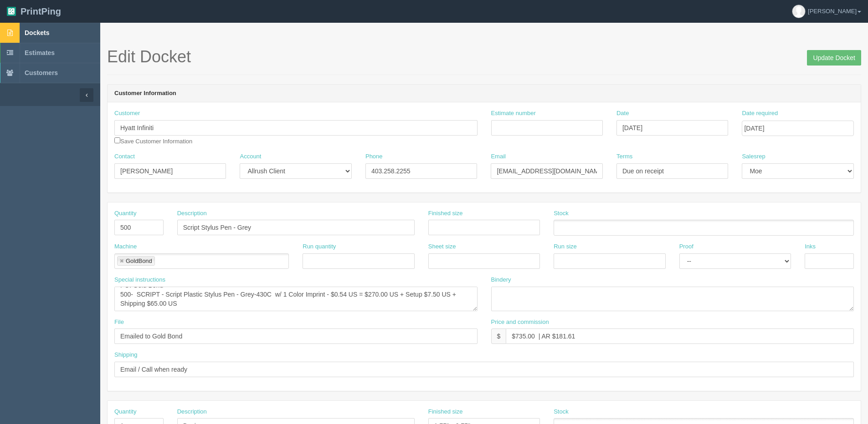 This screenshot has width=868, height=424. What do you see at coordinates (484, 94) in the screenshot?
I see `header: Customer Information` at bounding box center [484, 94].